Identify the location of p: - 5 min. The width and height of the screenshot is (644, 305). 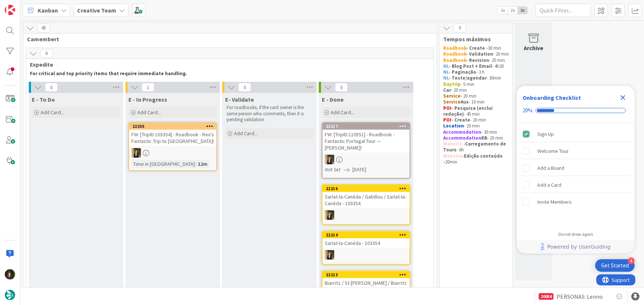
(476, 85).